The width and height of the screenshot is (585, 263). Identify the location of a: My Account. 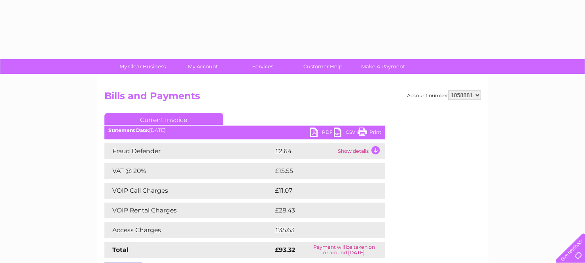
(203, 66).